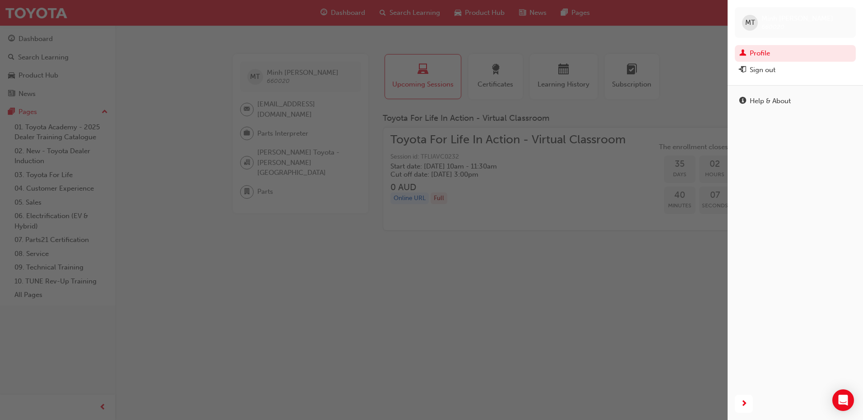 The image size is (863, 420). What do you see at coordinates (772, 27) in the screenshot?
I see `span: 660020` at bounding box center [772, 27].